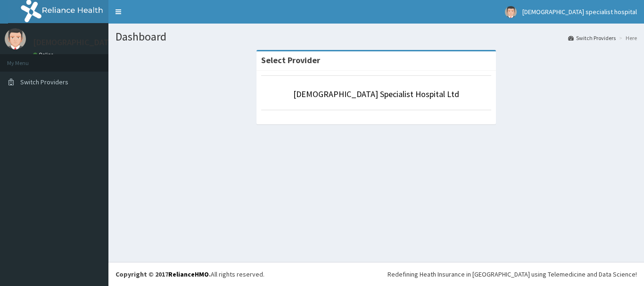  I want to click on span: Switch Providers, so click(44, 82).